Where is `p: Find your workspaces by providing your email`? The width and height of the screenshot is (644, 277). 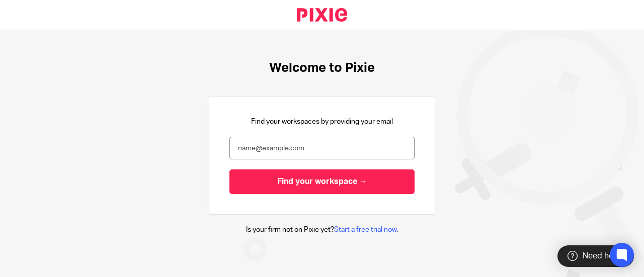 p: Find your workspaces by providing your email is located at coordinates (322, 122).